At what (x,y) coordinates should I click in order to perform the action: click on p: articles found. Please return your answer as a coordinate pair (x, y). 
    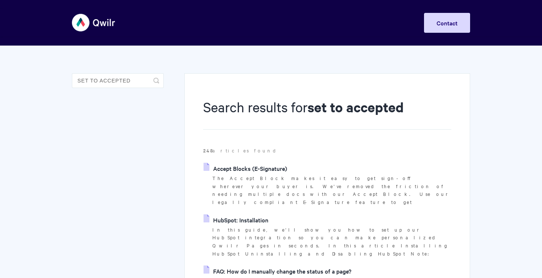
    Looking at the image, I should click on (327, 151).